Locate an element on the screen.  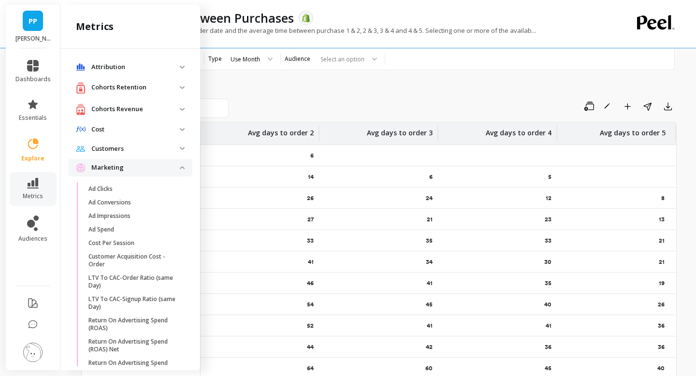
p: Ad Conversions is located at coordinates (110, 202).